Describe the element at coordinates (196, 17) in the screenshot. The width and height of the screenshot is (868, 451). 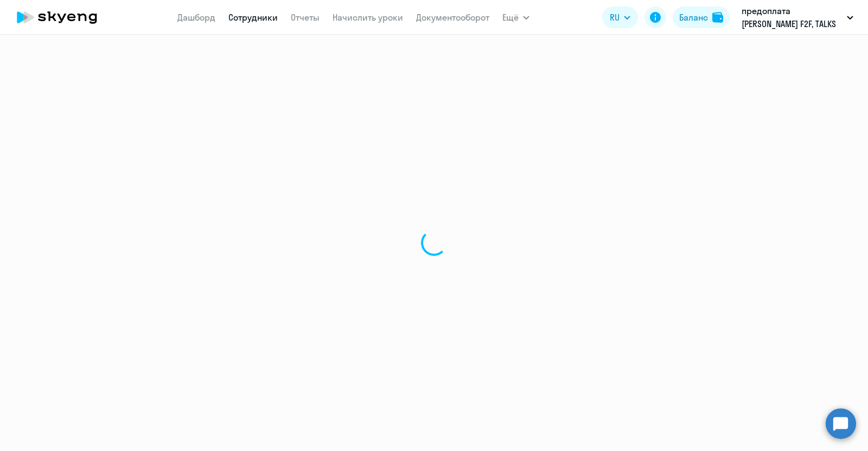
I see `a: Дашборд` at that location.